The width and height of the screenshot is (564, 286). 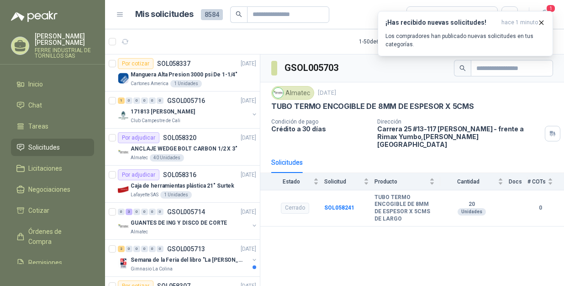 I want to click on span: Cantidad, so click(x=468, y=181).